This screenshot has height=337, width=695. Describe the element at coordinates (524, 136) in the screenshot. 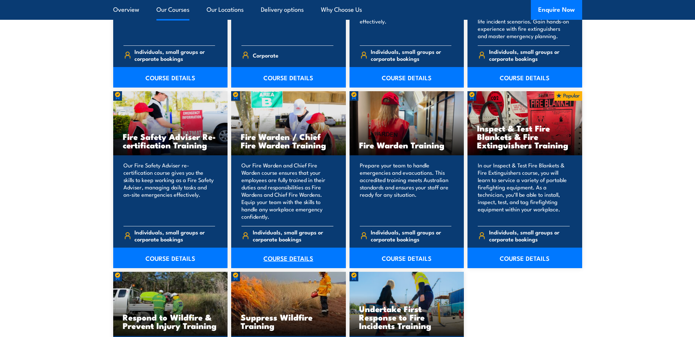

I see `h3: Inspect & Test Fire Blankets & Fire Extinguishers Training` at that location.